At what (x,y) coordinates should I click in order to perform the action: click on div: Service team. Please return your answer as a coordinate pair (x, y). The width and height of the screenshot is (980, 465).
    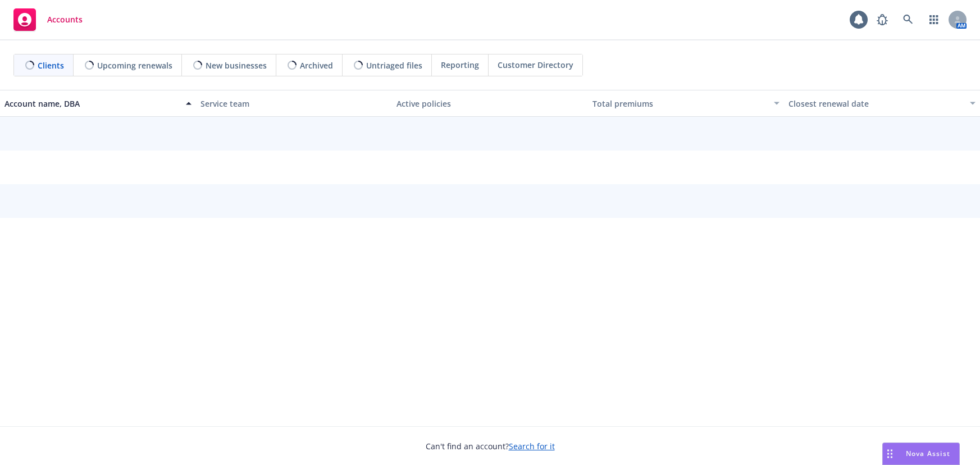
    Looking at the image, I should click on (294, 103).